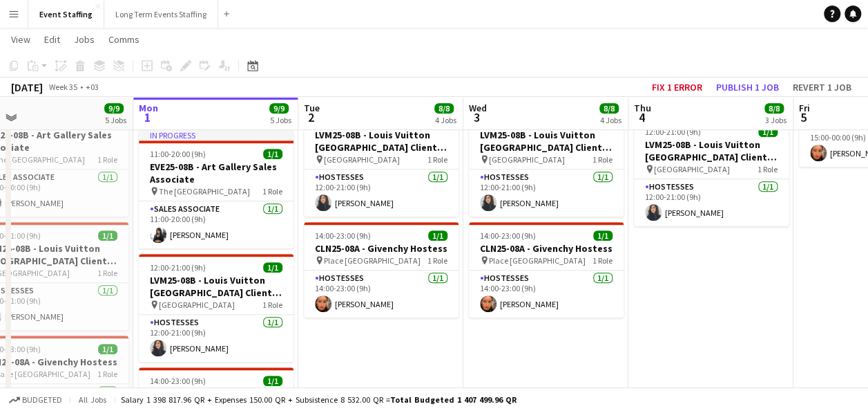  Describe the element at coordinates (84, 40) in the screenshot. I see `a: Jobs` at that location.